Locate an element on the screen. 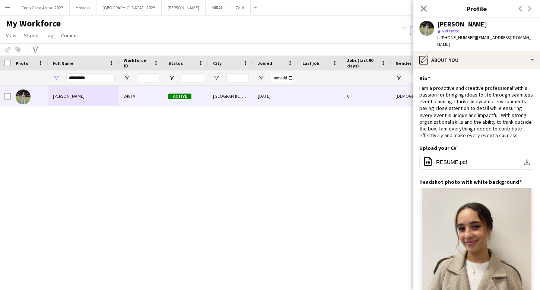 The image size is (540, 290). h3: Upload your CV is located at coordinates (438, 148).